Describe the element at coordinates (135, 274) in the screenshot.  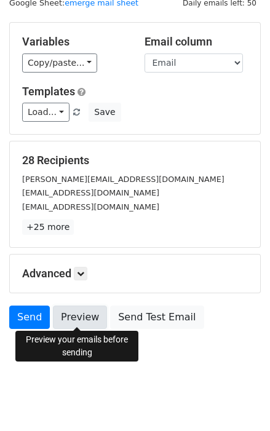
I see `h5: Advanced` at that location.